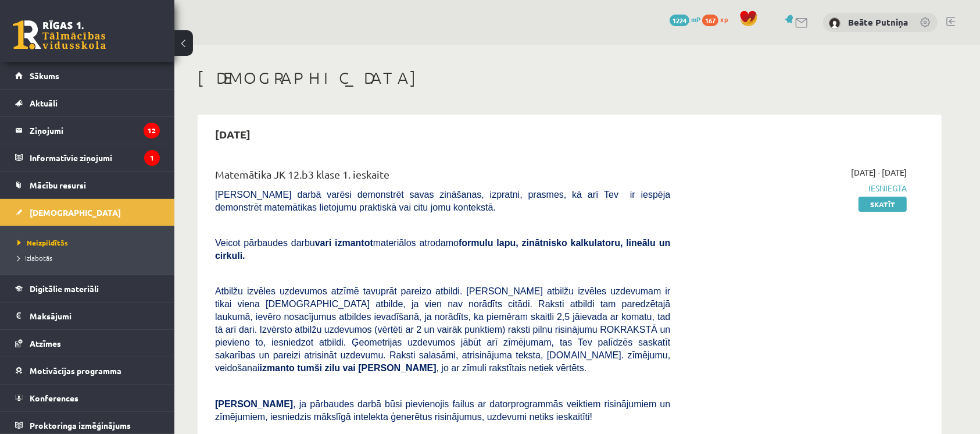  What do you see at coordinates (87, 316) in the screenshot?
I see `a: Maksājumi` at bounding box center [87, 316].